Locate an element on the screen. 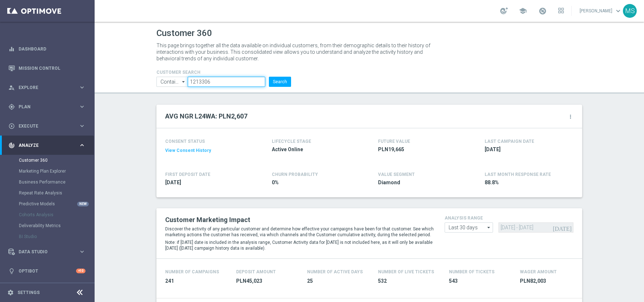  h4: analysis range is located at coordinates (509, 218).